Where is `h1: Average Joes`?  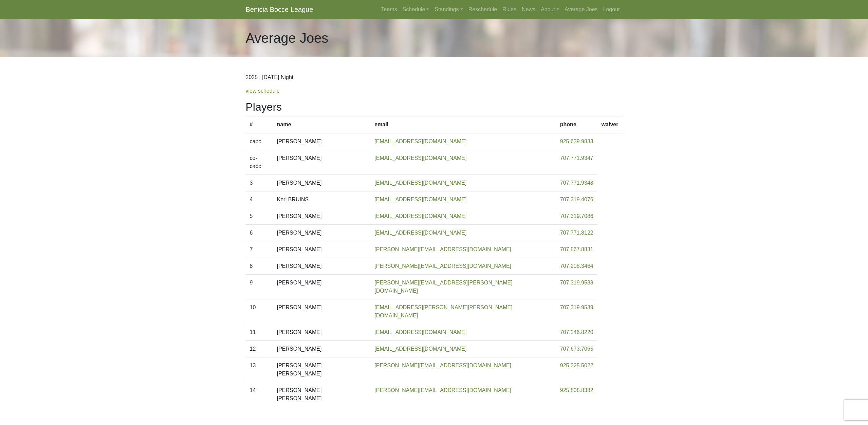
h1: Average Joes is located at coordinates (287, 38).